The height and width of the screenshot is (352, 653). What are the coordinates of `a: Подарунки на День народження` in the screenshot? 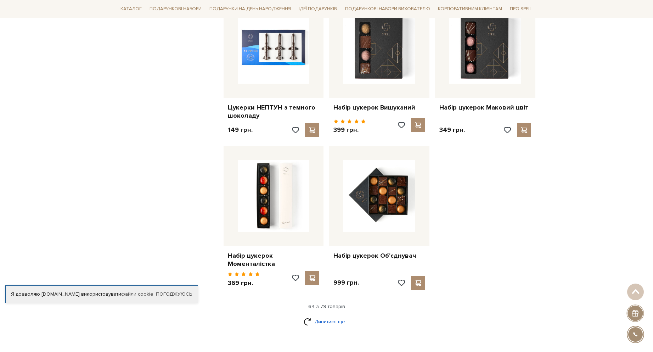 It's located at (250, 9).